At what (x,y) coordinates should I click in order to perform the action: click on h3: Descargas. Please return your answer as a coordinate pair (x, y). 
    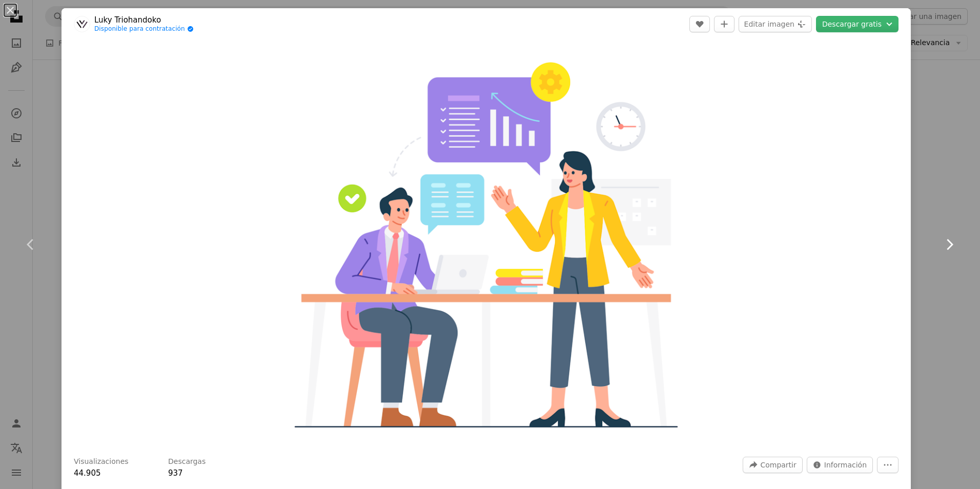
    Looking at the image, I should click on (187, 462).